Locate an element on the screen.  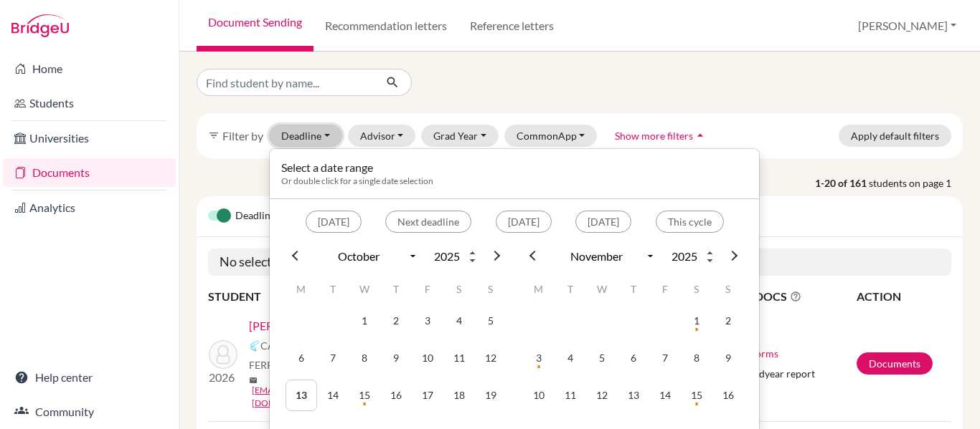
button: Show more filtersarrow_drop_up is located at coordinates (661, 135).